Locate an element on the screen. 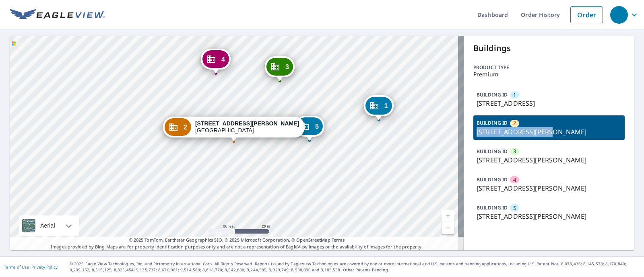  a: Privacy Policy is located at coordinates (44, 267).